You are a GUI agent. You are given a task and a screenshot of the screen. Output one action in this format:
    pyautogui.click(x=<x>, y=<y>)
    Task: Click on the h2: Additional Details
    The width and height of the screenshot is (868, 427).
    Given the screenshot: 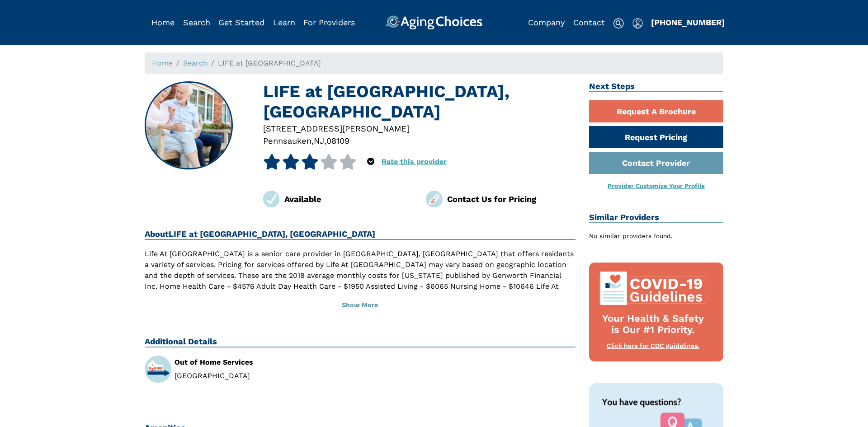 What is the action you would take?
    pyautogui.click(x=360, y=342)
    